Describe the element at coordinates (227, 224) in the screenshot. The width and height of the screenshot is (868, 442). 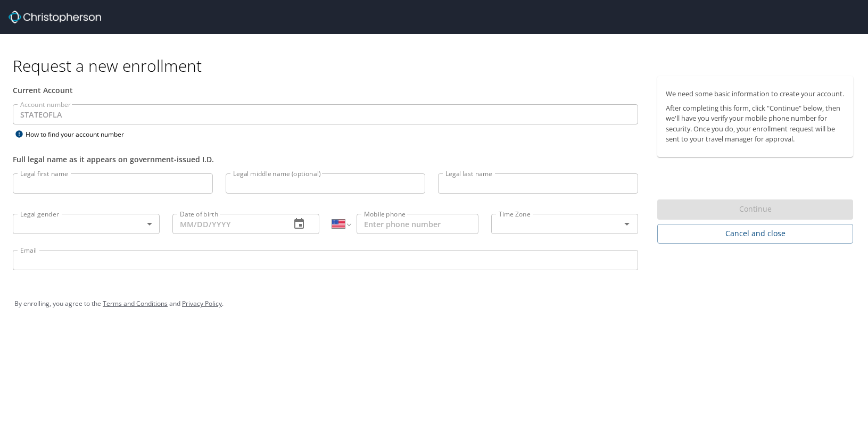
I see `input: MM/DD/YYYY` at that location.